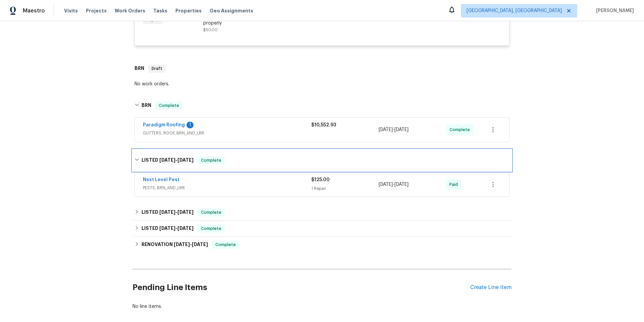 This screenshot has width=644, height=322. I want to click on div: No line items., so click(322, 306).